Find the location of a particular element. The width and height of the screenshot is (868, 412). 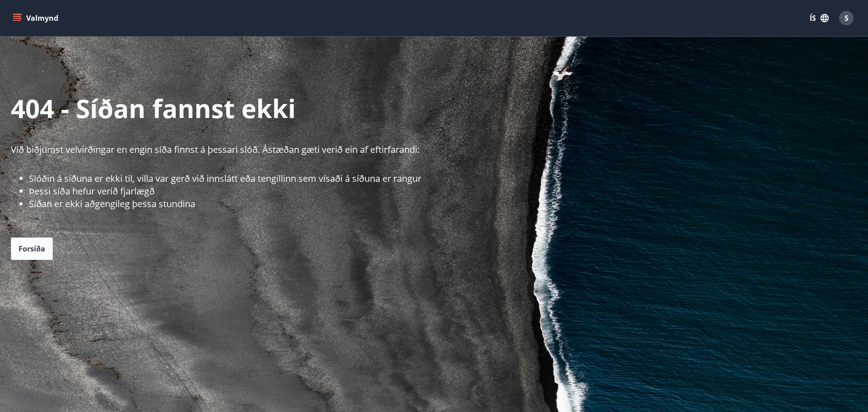

button: menu is located at coordinates (36, 18).